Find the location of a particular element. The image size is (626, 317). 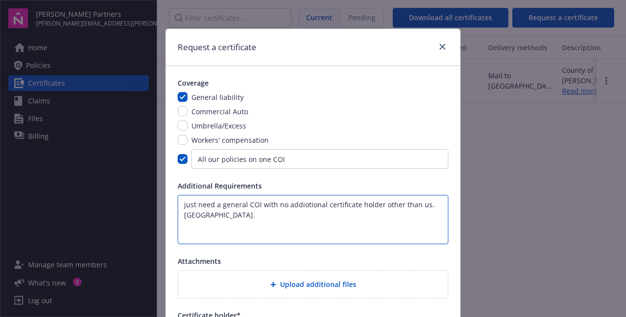

span: Workers' compensation is located at coordinates (230, 140).